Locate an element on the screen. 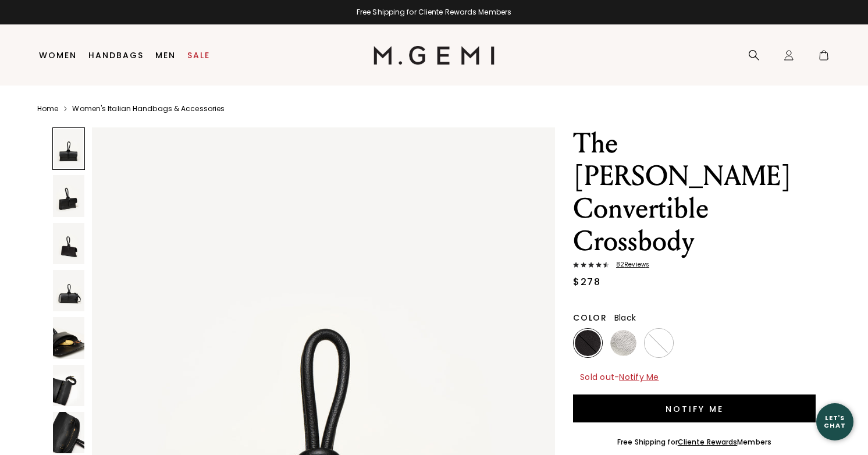  div: Let's Chat is located at coordinates (835, 421).